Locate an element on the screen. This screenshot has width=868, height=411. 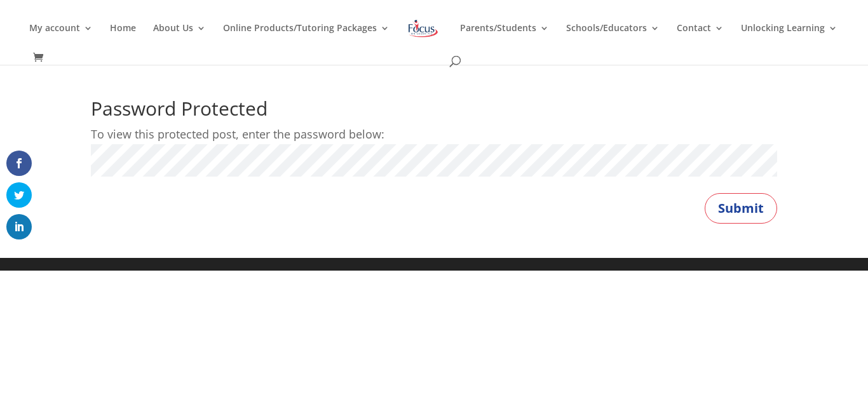
a: About Us is located at coordinates (179, 38).